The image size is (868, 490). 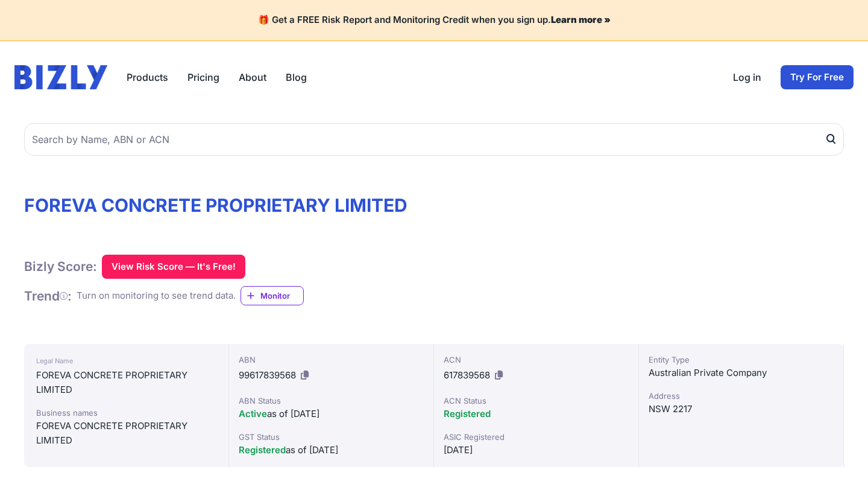 I want to click on div: GST Status, so click(x=331, y=437).